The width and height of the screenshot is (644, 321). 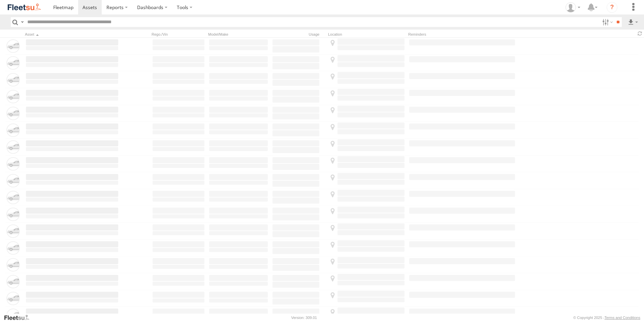 I want to click on div: Rego./Vin, so click(x=179, y=34).